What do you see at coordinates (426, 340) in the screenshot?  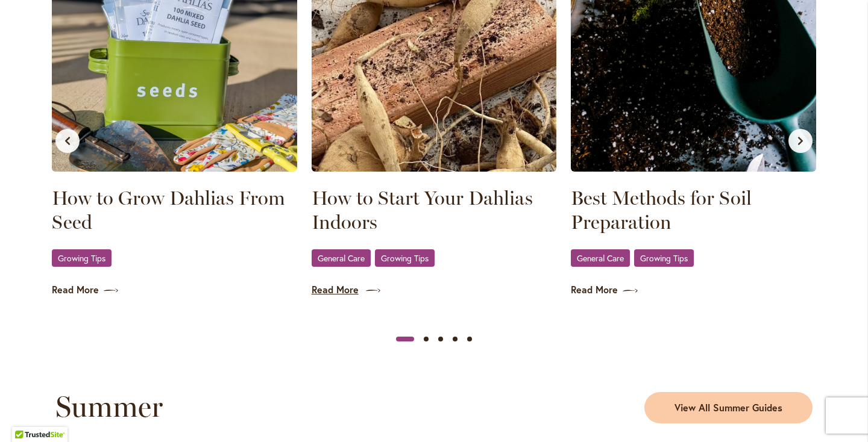 I see `button: Slide 2` at bounding box center [426, 340].